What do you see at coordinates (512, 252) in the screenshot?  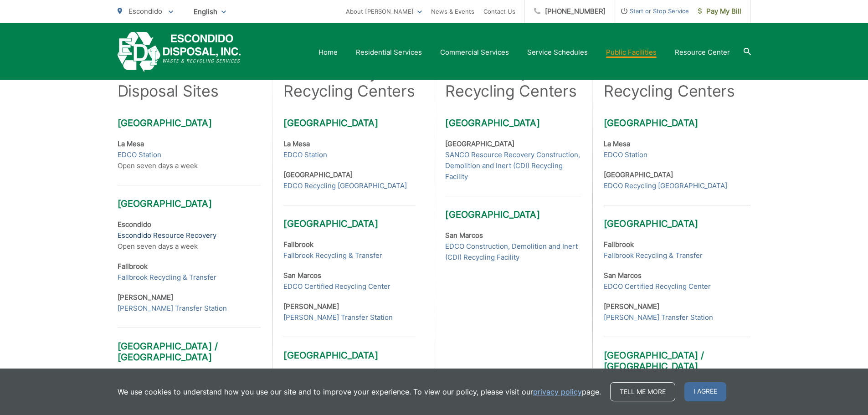 I see `a: EDCO Construction, Demolition and Inert (CDI) Recycling Facility` at bounding box center [512, 252].